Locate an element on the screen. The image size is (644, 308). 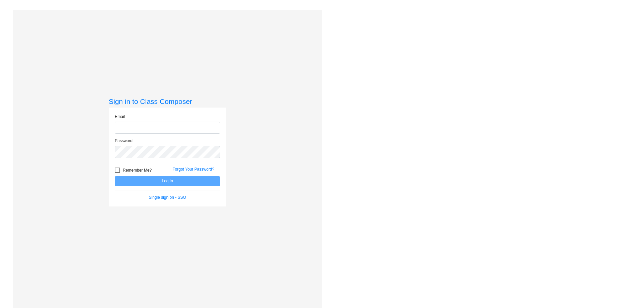
label: Email is located at coordinates (120, 117).